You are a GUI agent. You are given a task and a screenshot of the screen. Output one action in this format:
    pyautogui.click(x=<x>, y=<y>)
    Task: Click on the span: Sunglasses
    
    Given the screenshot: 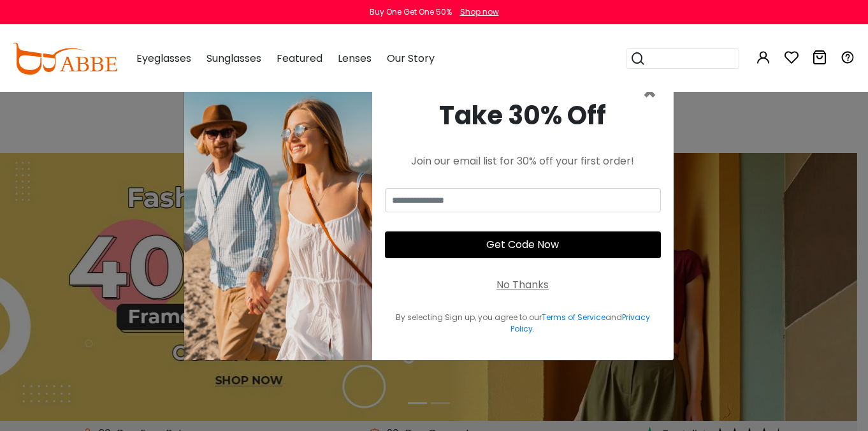 What is the action you would take?
    pyautogui.click(x=234, y=58)
    